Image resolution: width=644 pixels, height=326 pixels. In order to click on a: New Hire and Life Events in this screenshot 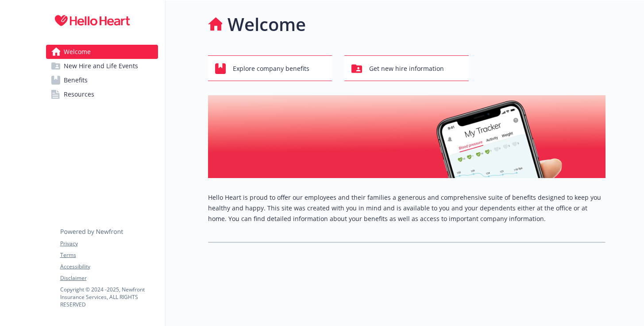, I will do `click(102, 66)`.